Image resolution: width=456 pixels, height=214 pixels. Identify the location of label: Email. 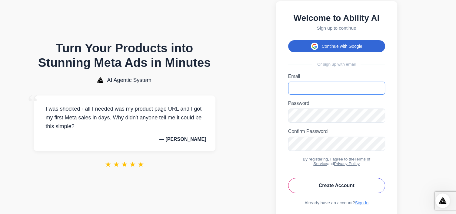
(336, 77).